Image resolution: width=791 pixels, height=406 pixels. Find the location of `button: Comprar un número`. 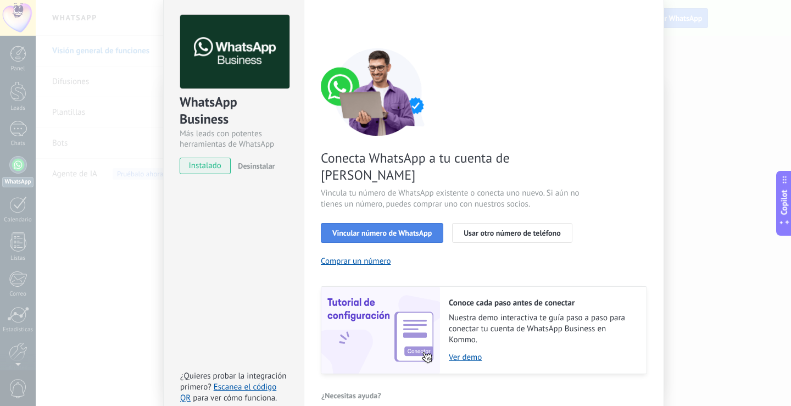

button: Comprar un número is located at coordinates (356, 261).